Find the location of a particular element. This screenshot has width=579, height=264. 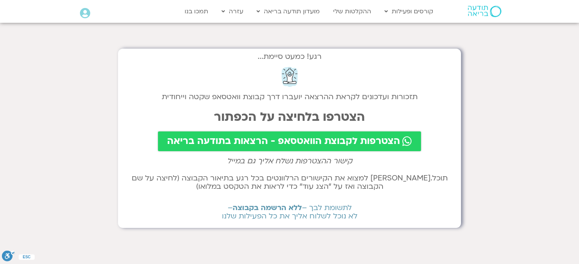

h2: תזכורות ועדכונים לקראת ההרצאה יועברו דרך קבוצת וואטסאפ שקטה וייחודית is located at coordinates (289, 97).